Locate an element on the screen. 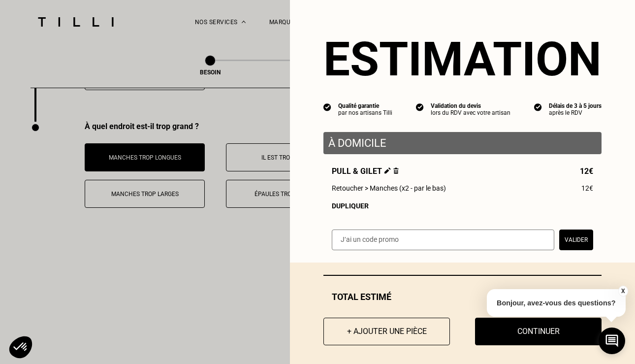  p: À domicile is located at coordinates (463, 143).